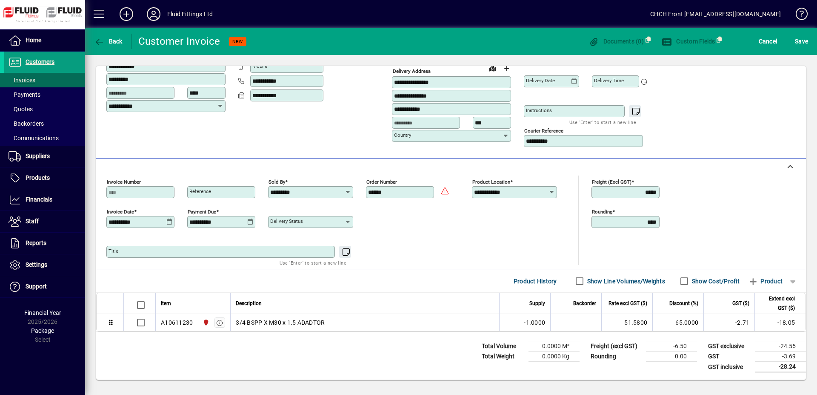 This screenshot has height=395, width=817. What do you see at coordinates (37, 177) in the screenshot?
I see `span: Products` at bounding box center [37, 177].